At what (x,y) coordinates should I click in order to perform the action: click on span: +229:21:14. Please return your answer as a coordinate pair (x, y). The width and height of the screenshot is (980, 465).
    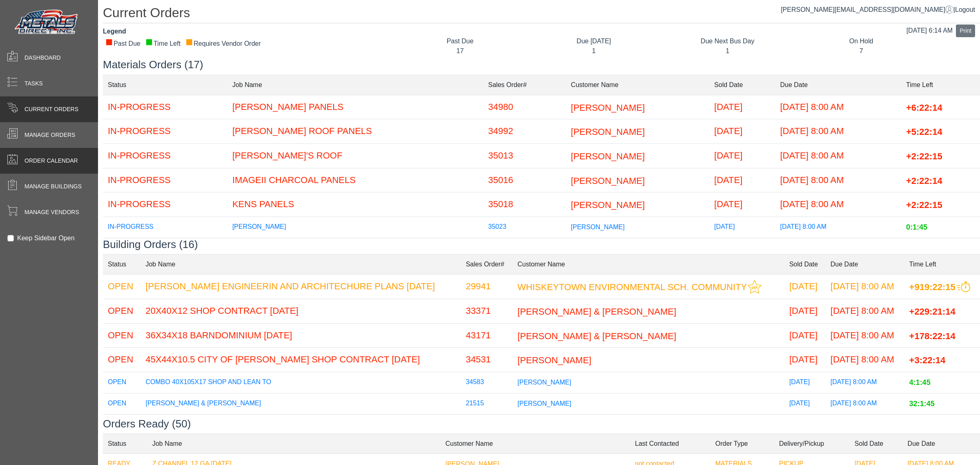
    Looking at the image, I should click on (932, 311).